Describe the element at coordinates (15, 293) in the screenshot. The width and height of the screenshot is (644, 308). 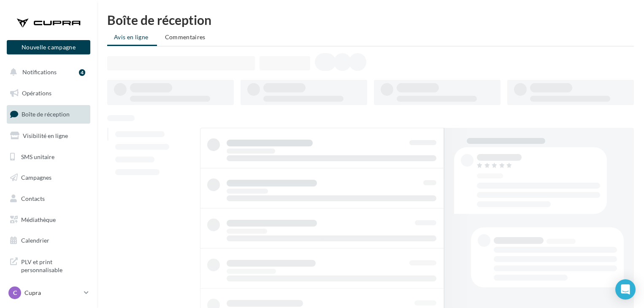
I see `span: C` at that location.